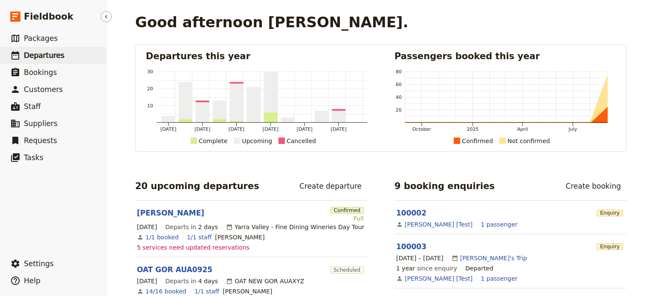 The width and height of the screenshot is (655, 296). What do you see at coordinates (40, 141) in the screenshot?
I see `span: Requests` at bounding box center [40, 141].